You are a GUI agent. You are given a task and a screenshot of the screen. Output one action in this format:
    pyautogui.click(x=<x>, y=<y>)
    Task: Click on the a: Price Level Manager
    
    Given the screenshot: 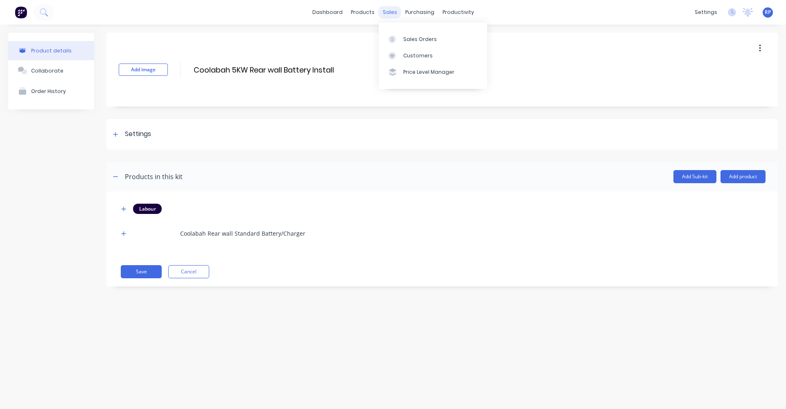 What is the action you would take?
    pyautogui.click(x=433, y=72)
    